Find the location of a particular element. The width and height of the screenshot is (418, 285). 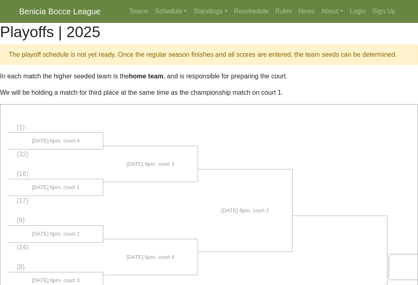

a: Schedule is located at coordinates (171, 11).